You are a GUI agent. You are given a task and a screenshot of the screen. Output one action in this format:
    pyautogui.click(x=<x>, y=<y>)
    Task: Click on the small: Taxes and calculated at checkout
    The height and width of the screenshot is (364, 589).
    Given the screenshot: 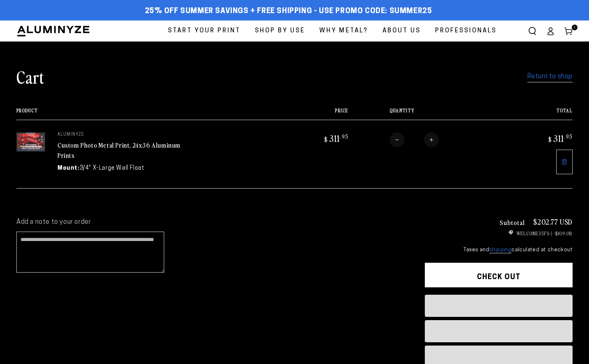 What is the action you would take?
    pyautogui.click(x=498, y=250)
    